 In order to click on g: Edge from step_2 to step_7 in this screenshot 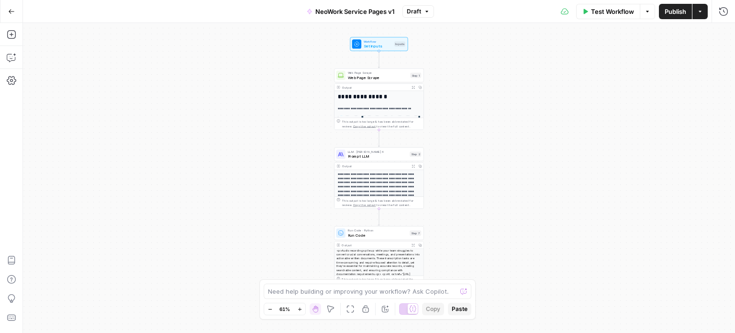, I will do `click(379, 216)`.